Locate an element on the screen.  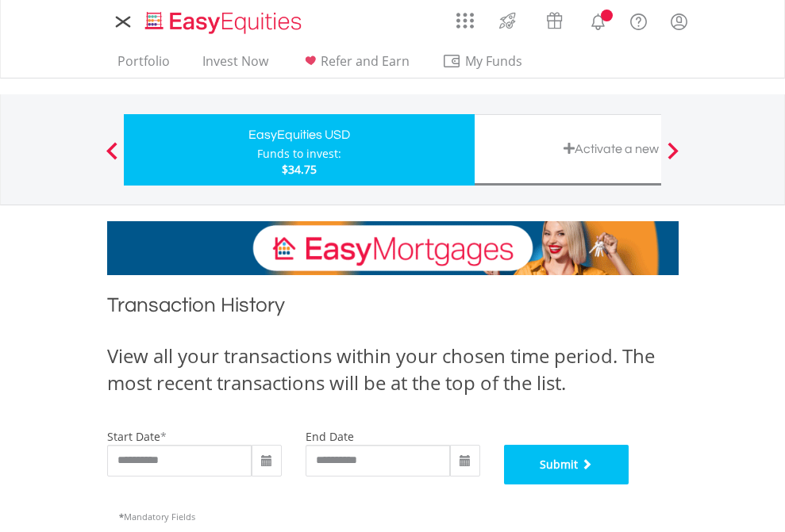
a: FAQ's and Support is located at coordinates (638, 19).